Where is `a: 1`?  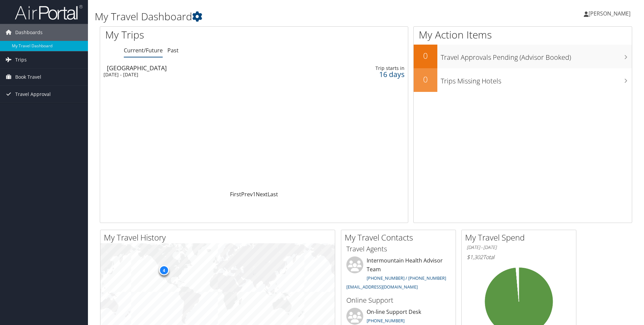
a: 1 is located at coordinates (254, 194).